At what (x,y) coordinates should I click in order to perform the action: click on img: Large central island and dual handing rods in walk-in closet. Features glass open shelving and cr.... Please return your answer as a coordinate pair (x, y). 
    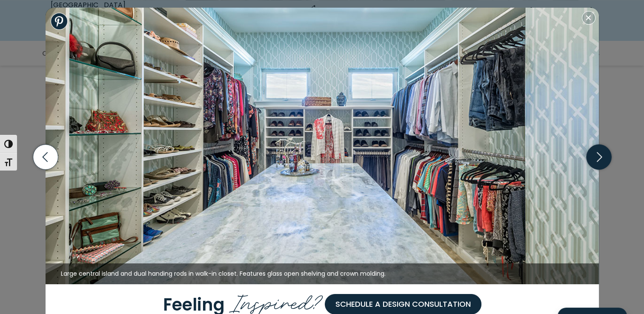
    Looking at the image, I should click on (322, 146).